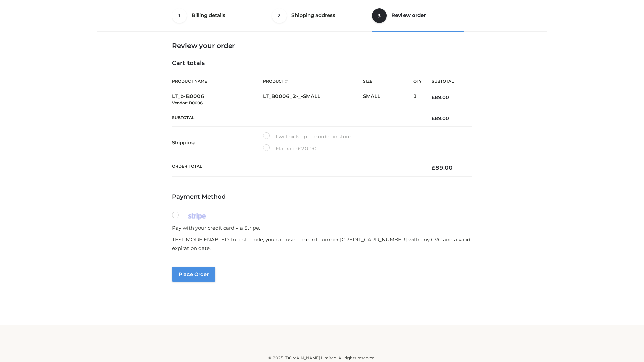 This screenshot has height=362, width=644. What do you see at coordinates (322, 64) in the screenshot?
I see `h4: Cart totals` at bounding box center [322, 64].